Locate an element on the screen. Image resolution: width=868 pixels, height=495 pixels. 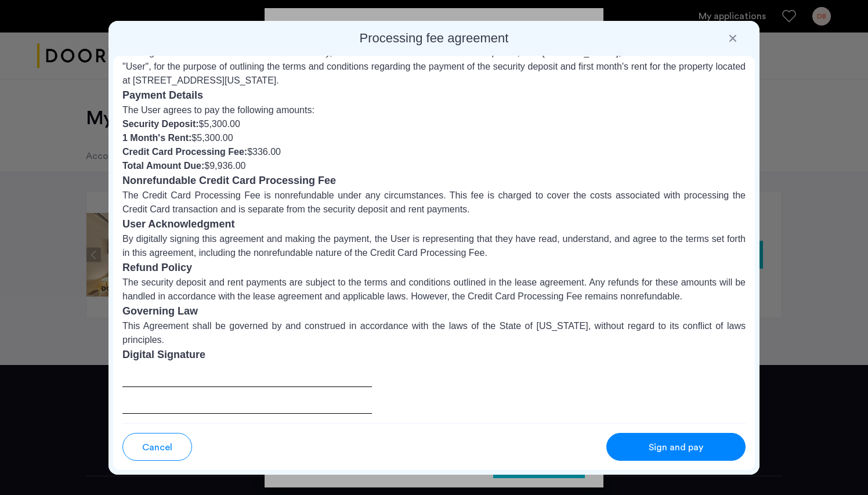
p: The Credit Card Processing Fee is nonrefundable under any circumstances. This fee is charged to c... is located at coordinates (434, 203).